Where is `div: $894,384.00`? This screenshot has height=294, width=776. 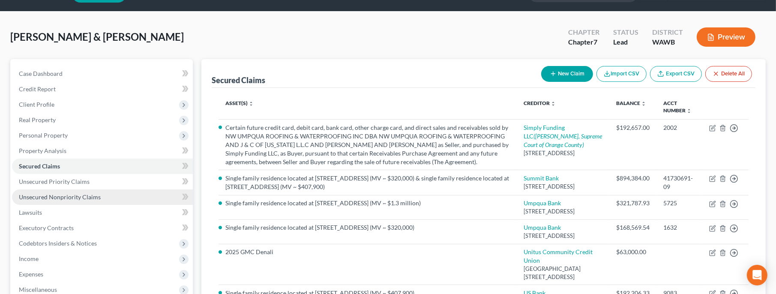 div: $894,384.00 is located at coordinates (633, 178).